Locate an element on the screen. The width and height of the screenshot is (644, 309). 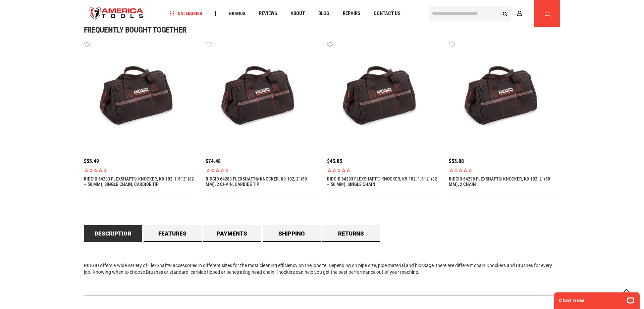
span: Categories is located at coordinates (186, 14).